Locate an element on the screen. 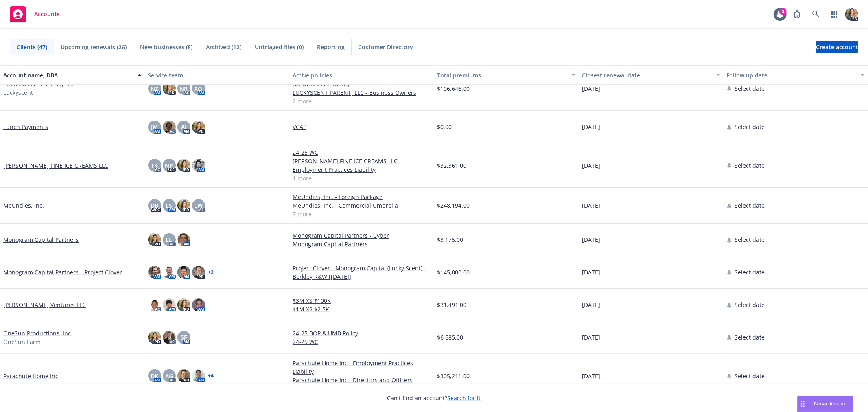  a: Lunch Payments is located at coordinates (26, 127).